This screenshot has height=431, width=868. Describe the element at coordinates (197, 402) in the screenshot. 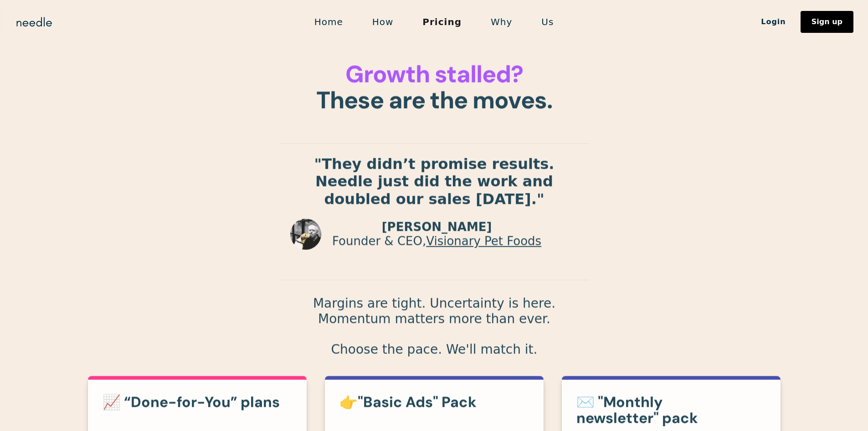

I see `h3: 📈 “Done-for-You” plans` at that location.